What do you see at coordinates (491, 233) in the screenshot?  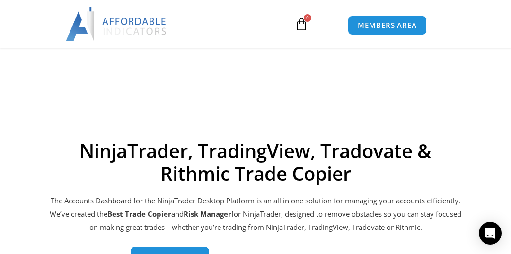 I see `div: Open Intercom Messenger` at bounding box center [491, 233].